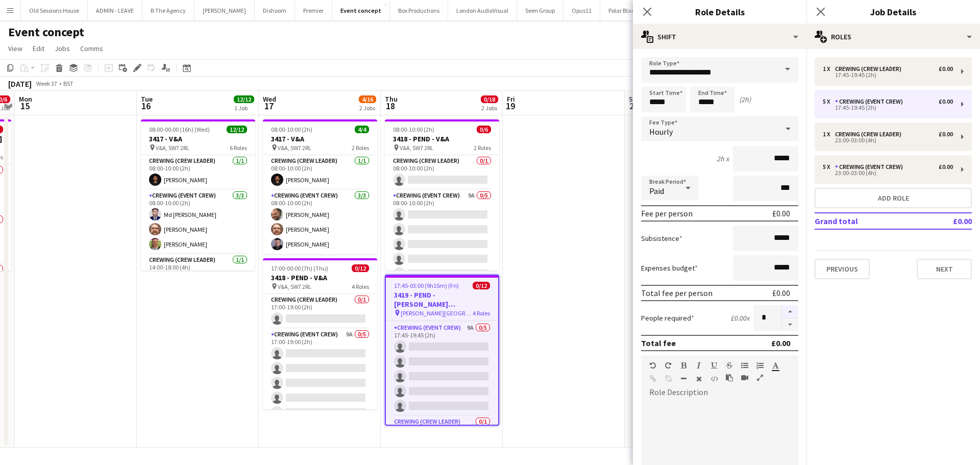 This screenshot has height=465, width=980. Describe the element at coordinates (740, 318) in the screenshot. I see `div: £0.00 x` at that location.